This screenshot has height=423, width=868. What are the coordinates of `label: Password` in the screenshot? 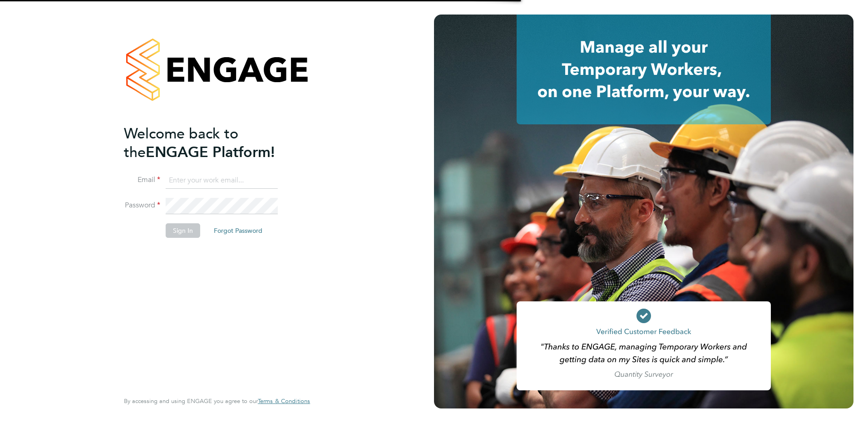 It's located at (142, 206).